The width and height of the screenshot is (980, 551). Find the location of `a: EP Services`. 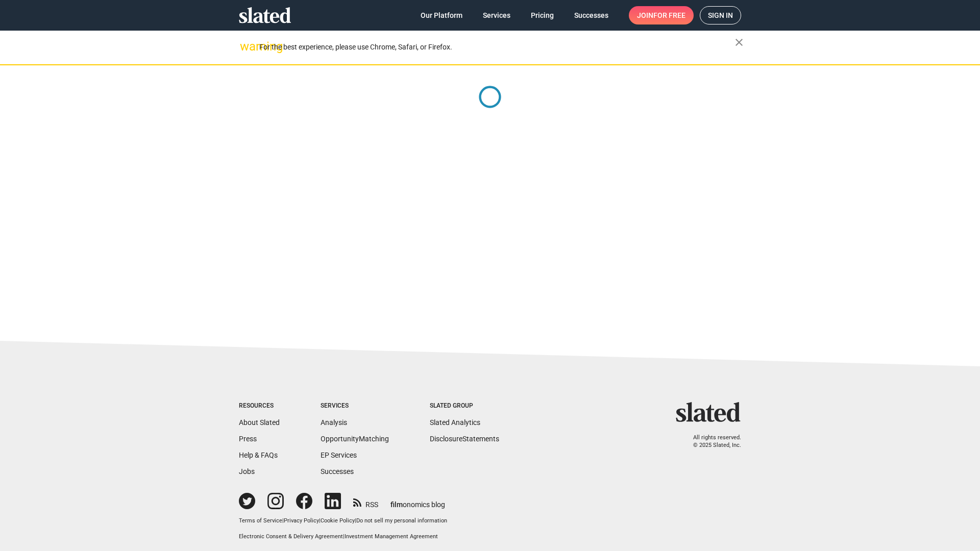

a: EP Services is located at coordinates (339, 455).